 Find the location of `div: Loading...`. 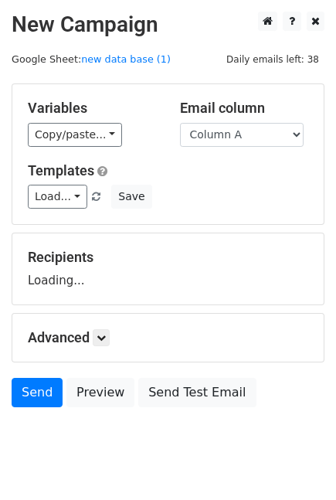

div: Loading... is located at coordinates (168, 269).